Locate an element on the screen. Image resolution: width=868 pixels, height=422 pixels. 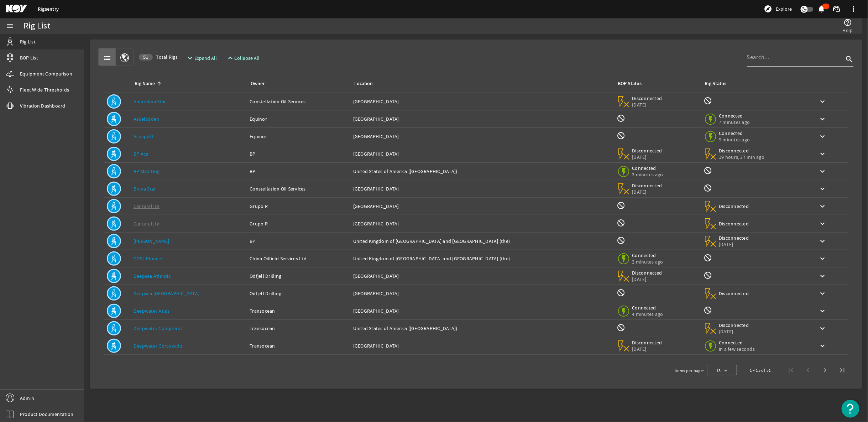
mat-icon: Rig Monitoring not available for this rig is located at coordinates (708, 101).